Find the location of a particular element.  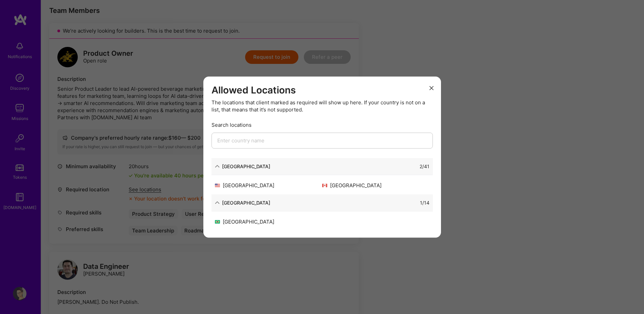

div: 1 / 14 is located at coordinates (425, 203).